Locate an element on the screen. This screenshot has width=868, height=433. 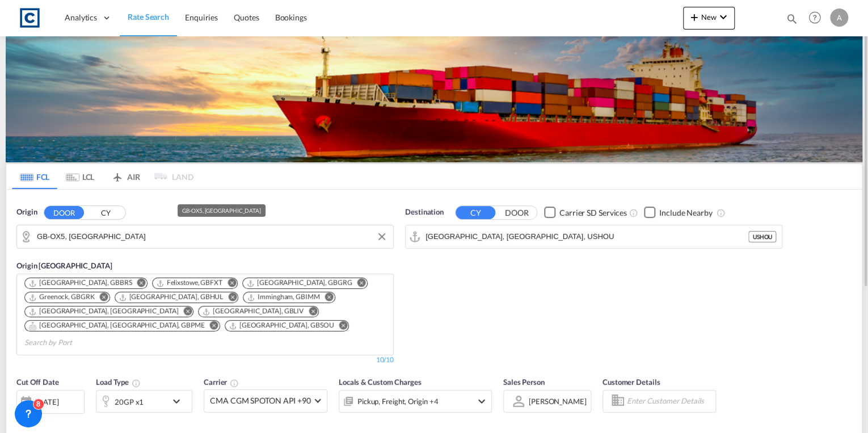
div: 20GP x1icon-chevron-down is located at coordinates (144, 401).